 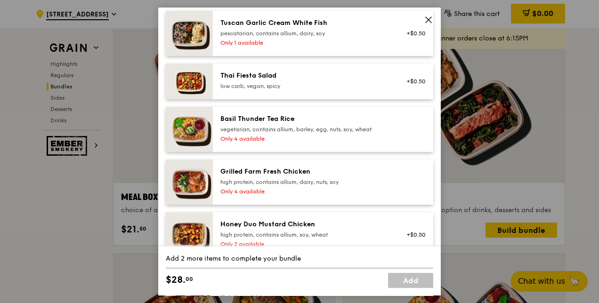 I want to click on img: daily_normal_HORZ-Basil-Thunder-Tea-Rice.jpg, so click(x=189, y=129).